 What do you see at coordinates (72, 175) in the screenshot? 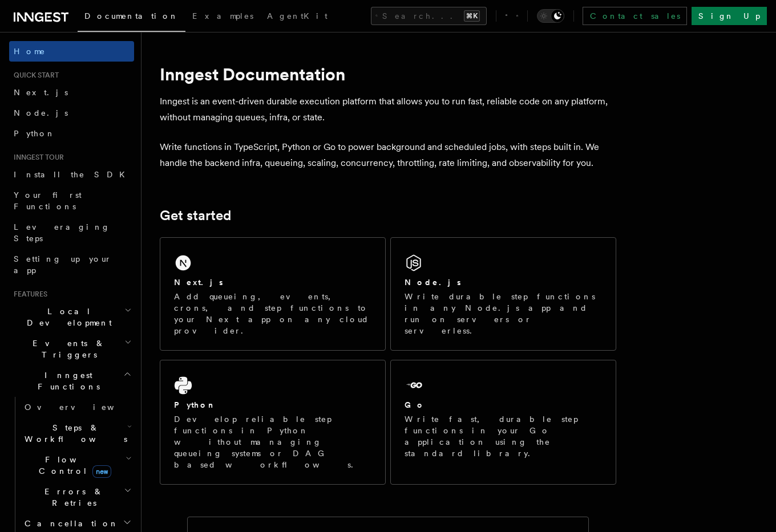
I see `span: Install the SDK` at bounding box center [72, 175].